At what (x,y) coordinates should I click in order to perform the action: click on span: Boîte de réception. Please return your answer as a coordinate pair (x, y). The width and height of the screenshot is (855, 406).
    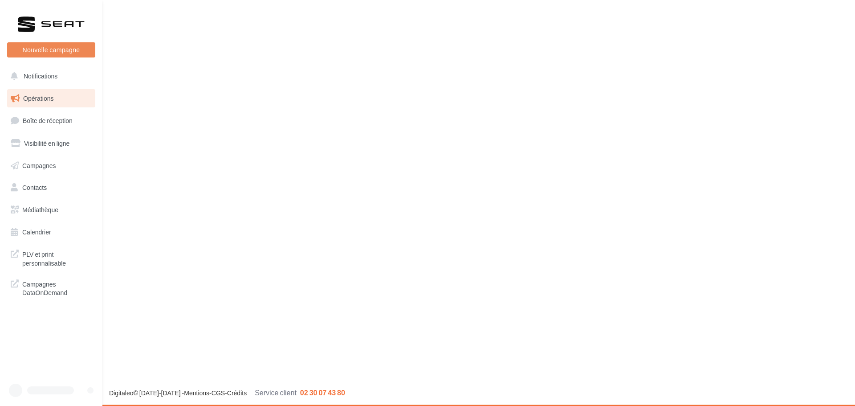
    Looking at the image, I should click on (48, 120).